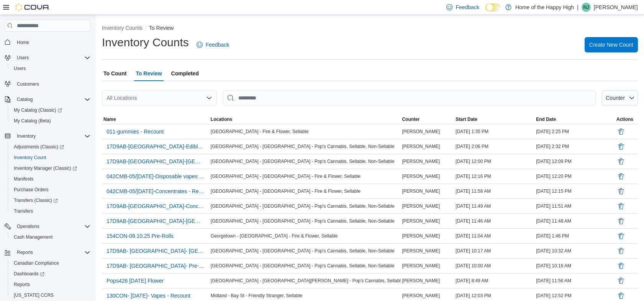  What do you see at coordinates (36, 263) in the screenshot?
I see `a: Canadian Compliance` at bounding box center [36, 263].